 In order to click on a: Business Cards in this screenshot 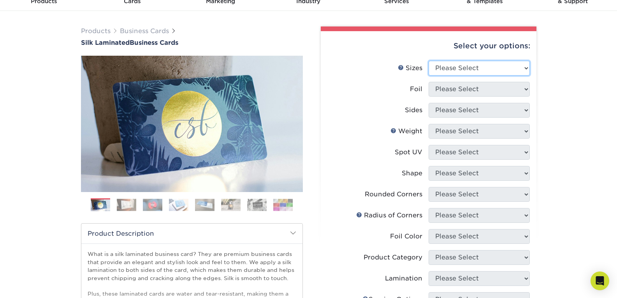, I will do `click(144, 31)`.